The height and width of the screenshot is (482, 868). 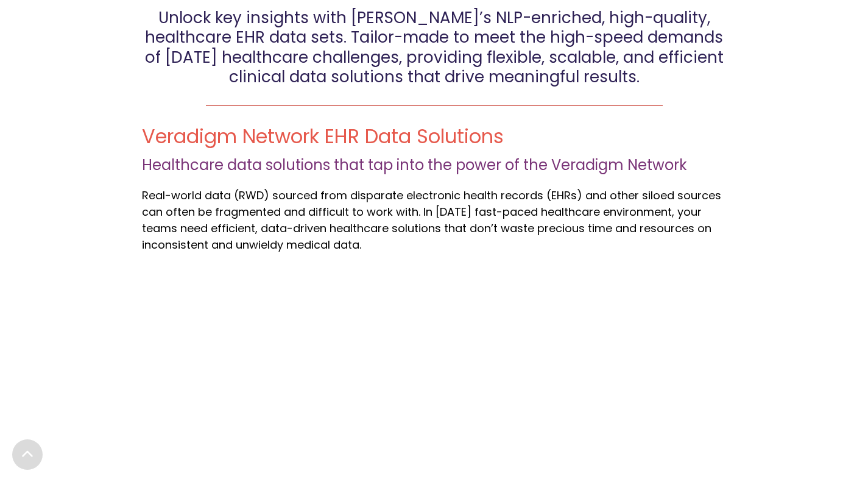 I want to click on span: Veradigm Network EHR Data Solutions, so click(x=323, y=136).